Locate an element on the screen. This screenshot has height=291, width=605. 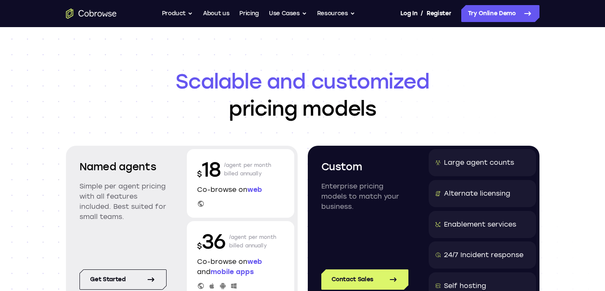
p: Co-browse on and is located at coordinates (241, 267).